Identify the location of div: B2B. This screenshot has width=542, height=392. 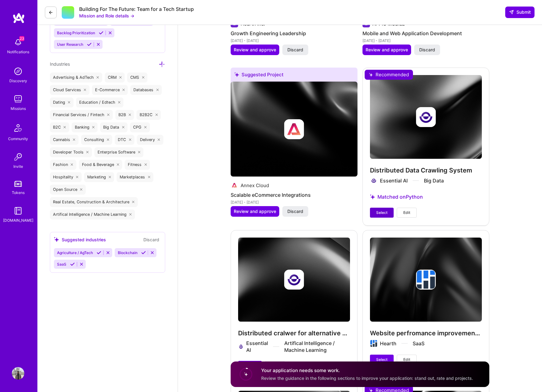
(124, 115).